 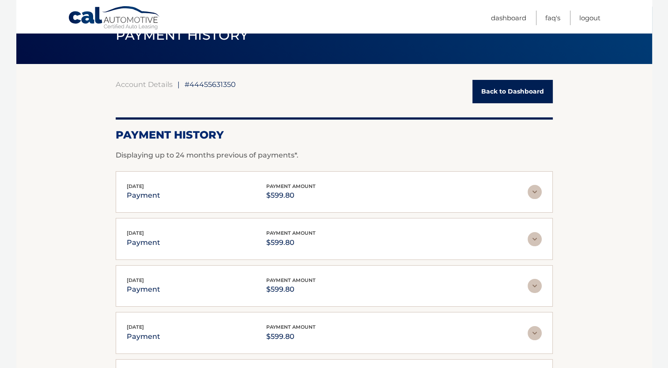 What do you see at coordinates (182, 35) in the screenshot?
I see `span: PAYMENT HISTORY` at bounding box center [182, 35].